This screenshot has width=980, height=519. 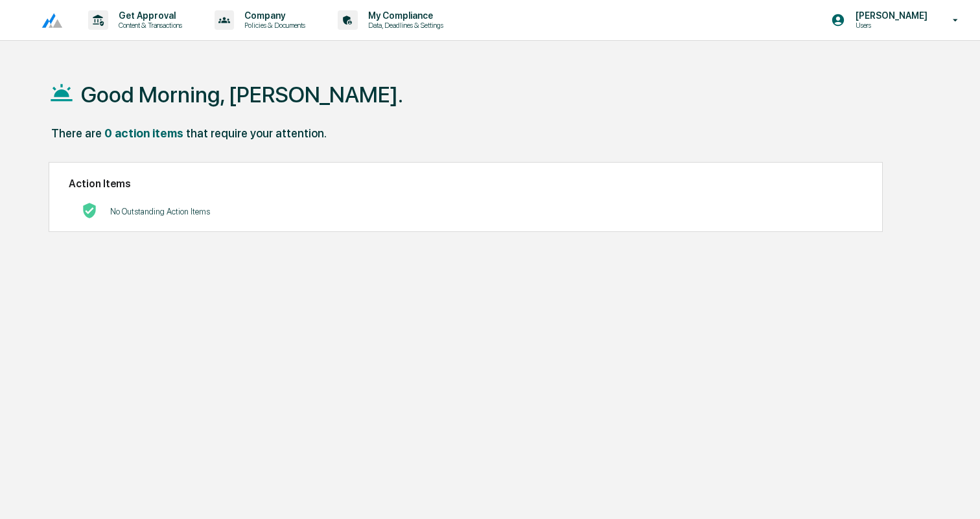 What do you see at coordinates (890, 26) in the screenshot?
I see `p: Users` at bounding box center [890, 26].